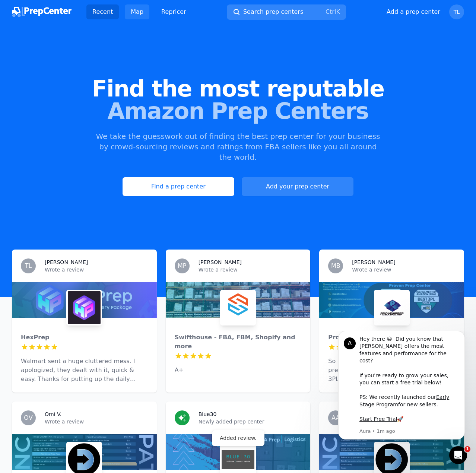 The height and width of the screenshot is (473, 476). I want to click on button: Add a prep center, so click(414, 12).